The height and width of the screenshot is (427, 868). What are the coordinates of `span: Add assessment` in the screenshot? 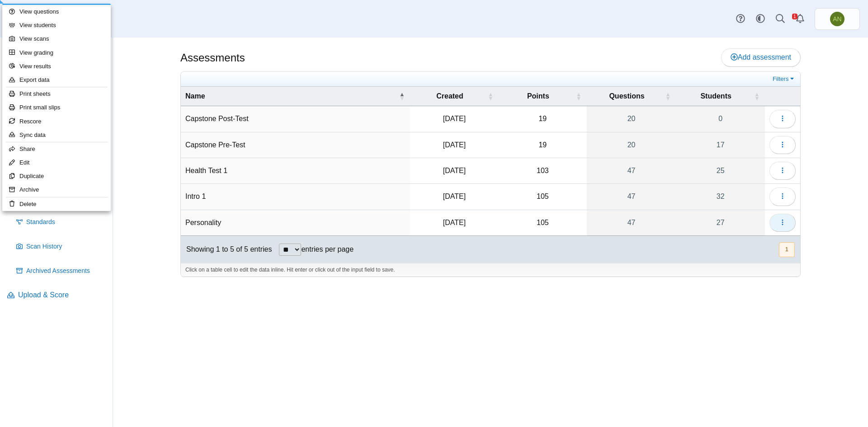 It's located at (761, 57).